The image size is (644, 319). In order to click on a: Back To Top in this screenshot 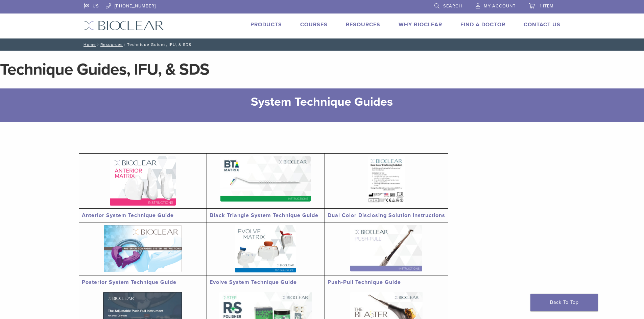, I will do `click(564, 302)`.